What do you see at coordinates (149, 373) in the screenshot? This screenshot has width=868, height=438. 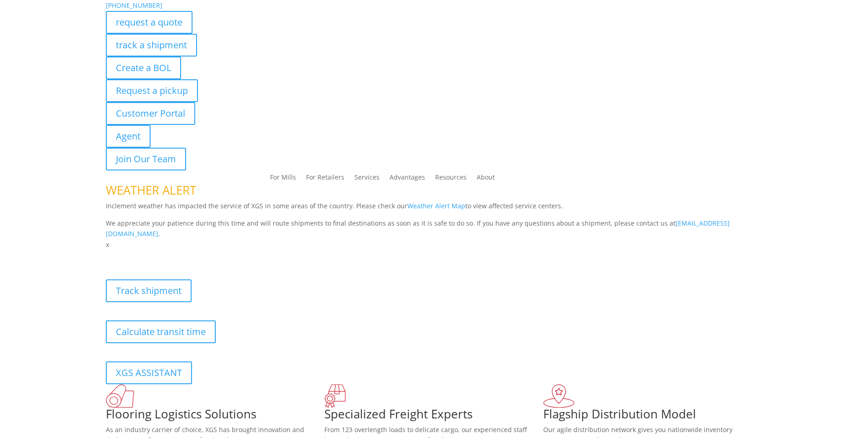 I see `a: XGS ASSISTANT` at bounding box center [149, 373].